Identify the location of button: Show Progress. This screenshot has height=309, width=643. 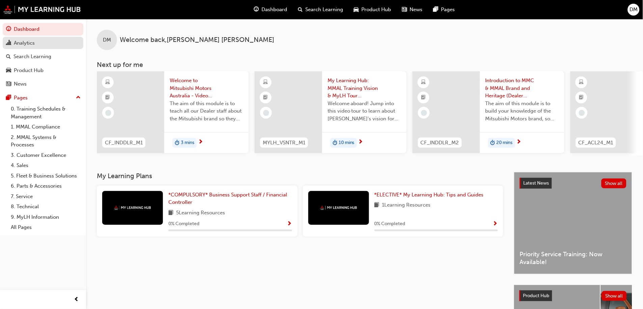
(495, 223).